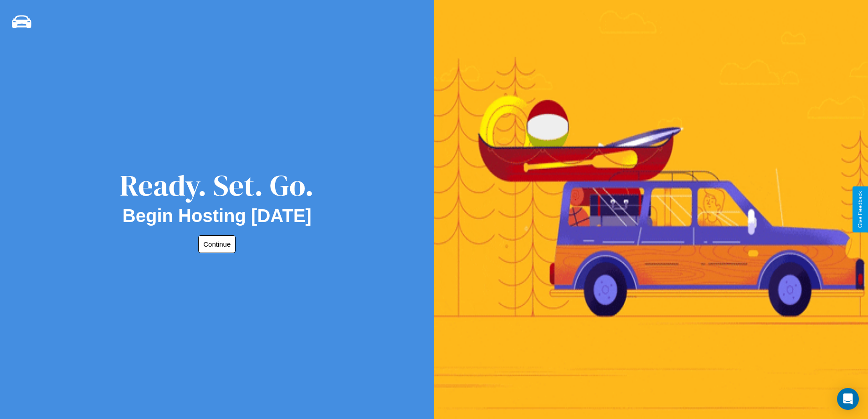 The image size is (868, 419). I want to click on div: Ready. Set. Go., so click(217, 185).